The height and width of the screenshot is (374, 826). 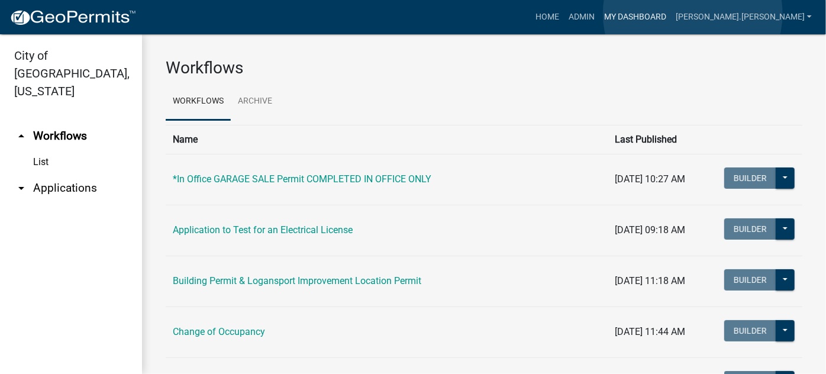 What do you see at coordinates (635, 17) in the screenshot?
I see `a: My Dashboard` at bounding box center [635, 17].